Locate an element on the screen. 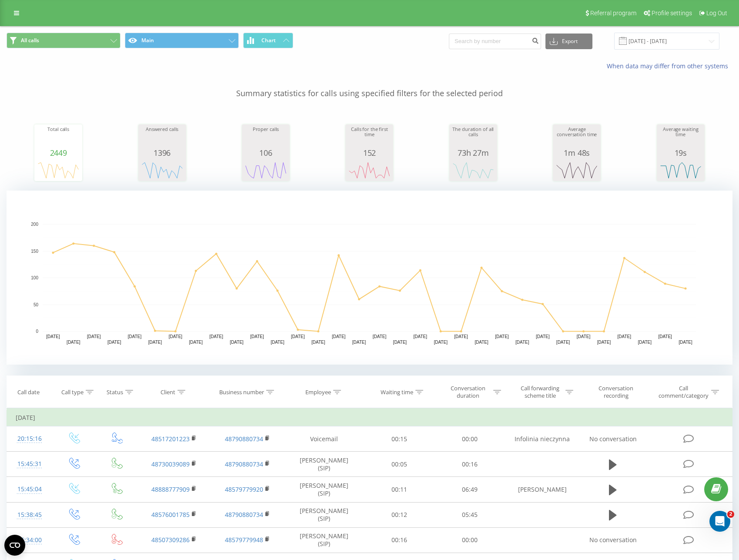  div: Average waiting time is located at coordinates (681, 137).